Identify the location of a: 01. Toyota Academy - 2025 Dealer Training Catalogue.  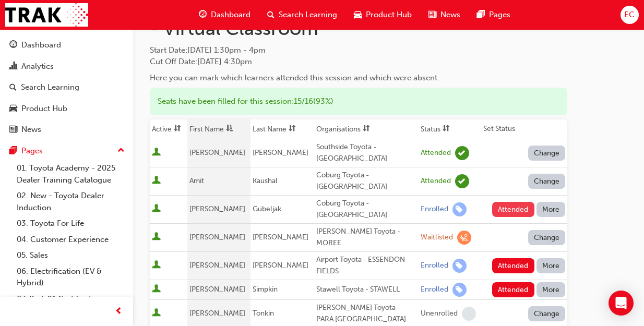
(70, 173).